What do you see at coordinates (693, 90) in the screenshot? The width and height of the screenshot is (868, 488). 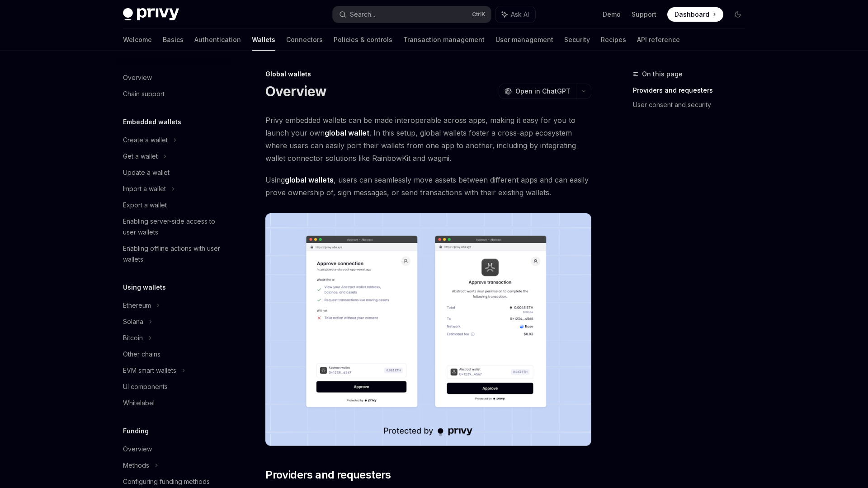 I see `a: Providers and requesters` at bounding box center [693, 90].